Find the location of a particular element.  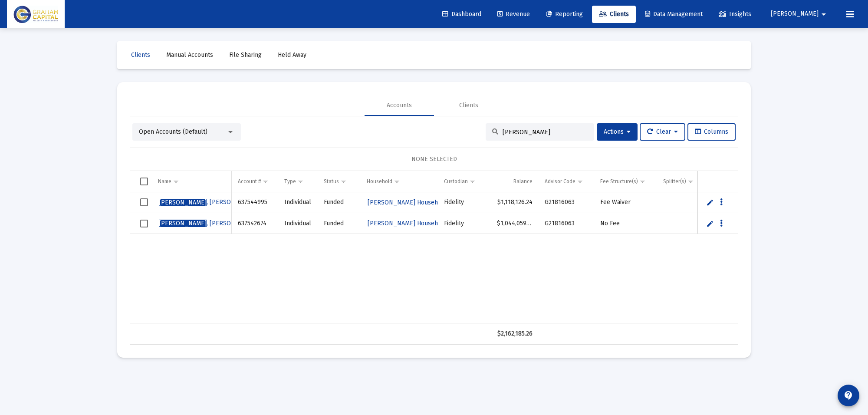

span: Data Management is located at coordinates (674, 14).